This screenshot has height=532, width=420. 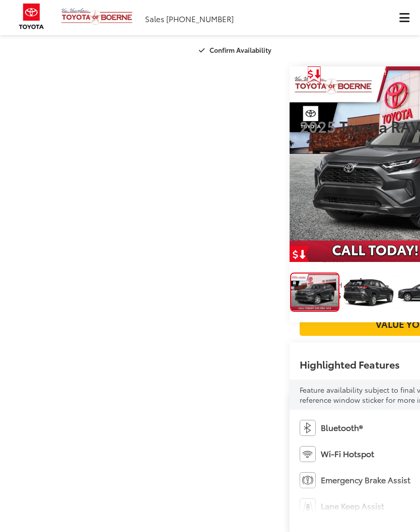 I want to click on img: Emergency Brake Assist, so click(x=307, y=481).